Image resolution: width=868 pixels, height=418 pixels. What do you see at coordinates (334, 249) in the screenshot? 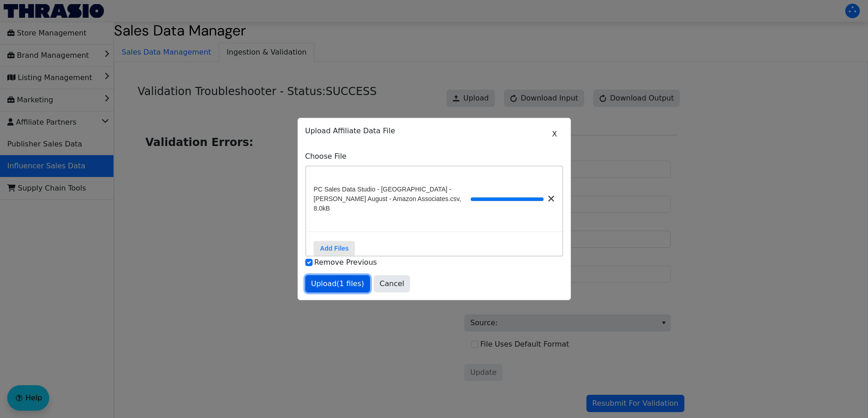
I see `label: Add Files` at bounding box center [334, 249].